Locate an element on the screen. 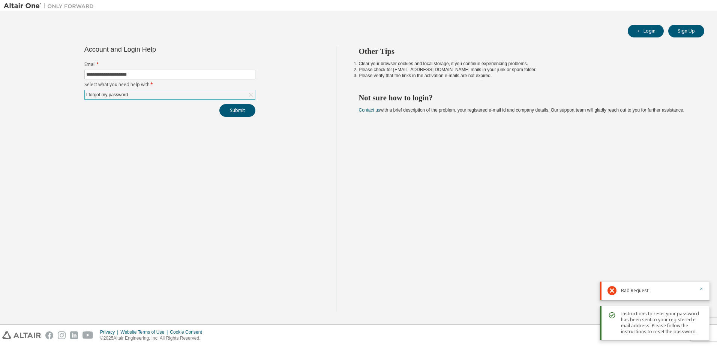  span: with a brief description of the problem, your registered e-mail id and company details. Our suppo... is located at coordinates (521, 110).